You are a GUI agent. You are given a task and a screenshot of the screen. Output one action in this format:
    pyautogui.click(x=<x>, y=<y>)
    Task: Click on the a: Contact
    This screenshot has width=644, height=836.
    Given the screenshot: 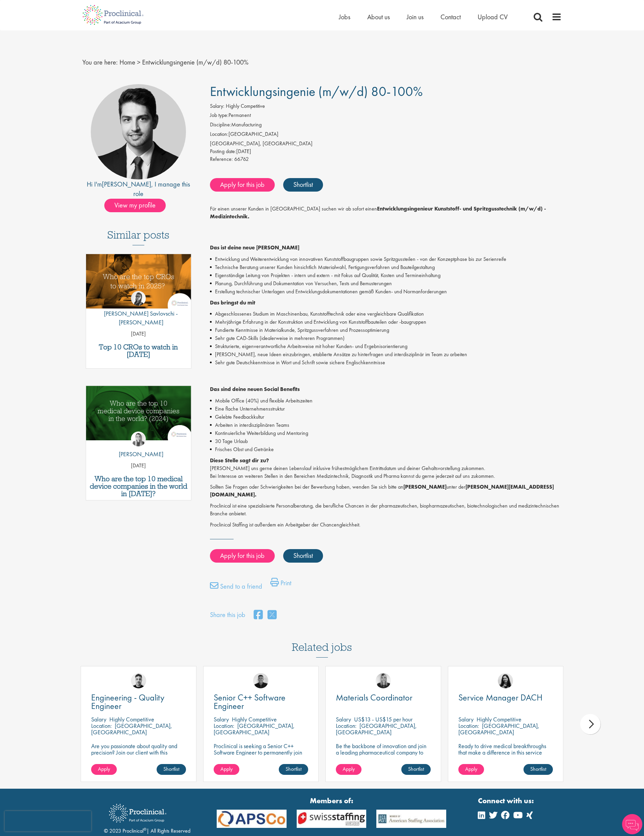 What is the action you would take?
    pyautogui.click(x=451, y=17)
    